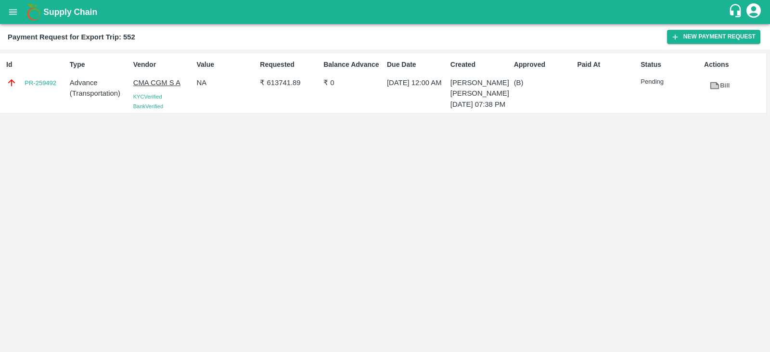  Describe the element at coordinates (353, 65) in the screenshot. I see `p: Balance Advance` at that location.